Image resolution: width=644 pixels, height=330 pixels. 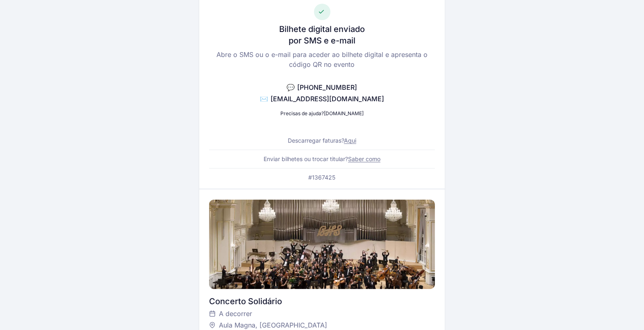 What do you see at coordinates (235, 314) in the screenshot?
I see `span: A decorrer` at bounding box center [235, 314].